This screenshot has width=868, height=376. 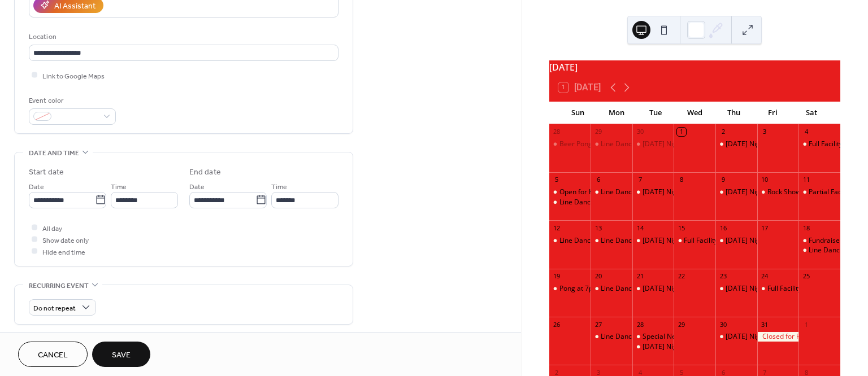 I want to click on div: 7, so click(x=639, y=179).